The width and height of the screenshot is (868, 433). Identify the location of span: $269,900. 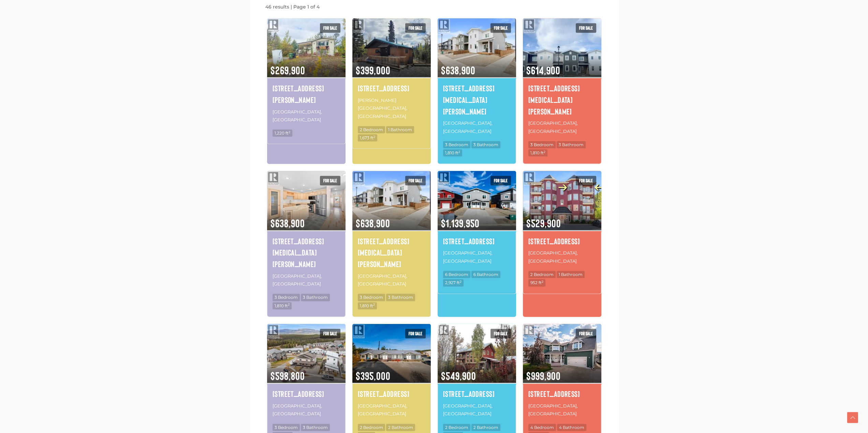
(307, 66).